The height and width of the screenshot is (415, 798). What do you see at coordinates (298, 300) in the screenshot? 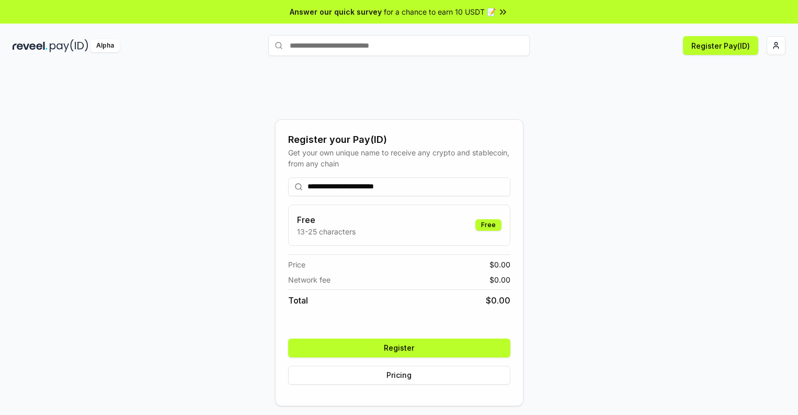
I see `span: Total` at bounding box center [298, 300].